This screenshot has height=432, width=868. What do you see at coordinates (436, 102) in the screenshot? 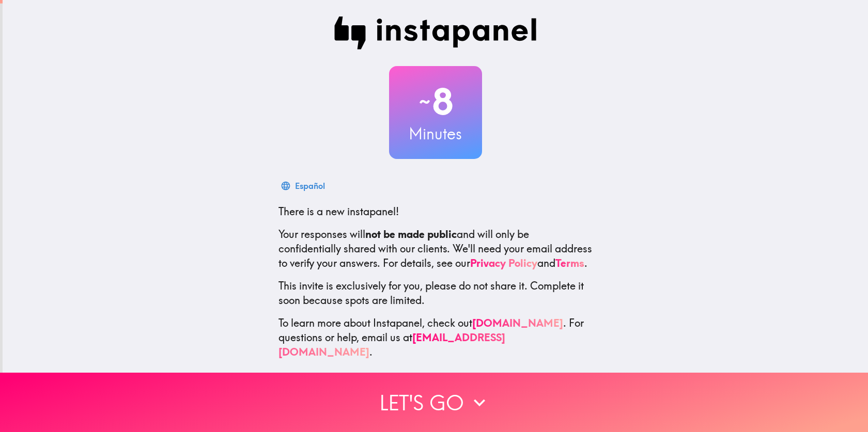
I see `h2: 8` at bounding box center [436, 102].